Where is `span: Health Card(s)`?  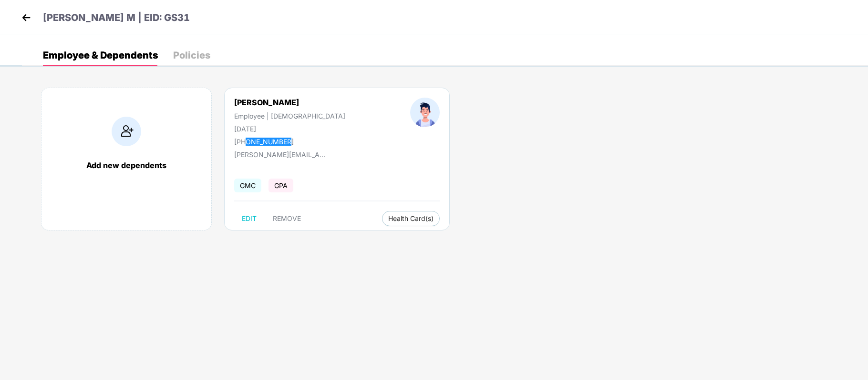 span: Health Card(s) is located at coordinates (411, 219).